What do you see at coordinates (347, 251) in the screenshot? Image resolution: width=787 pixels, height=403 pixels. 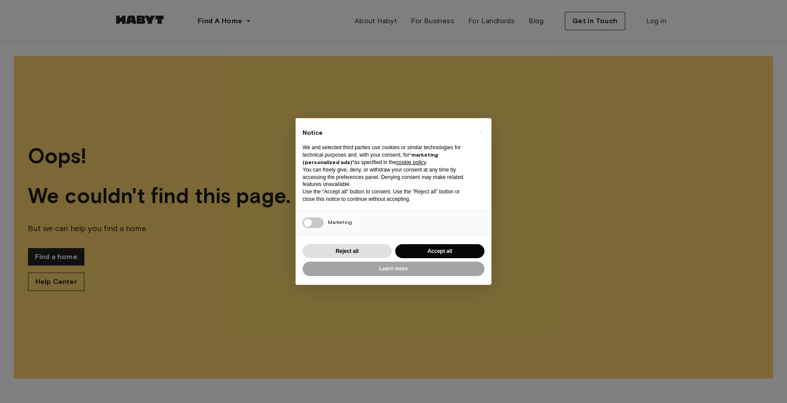 I see `button: Reject all` at bounding box center [347, 251].